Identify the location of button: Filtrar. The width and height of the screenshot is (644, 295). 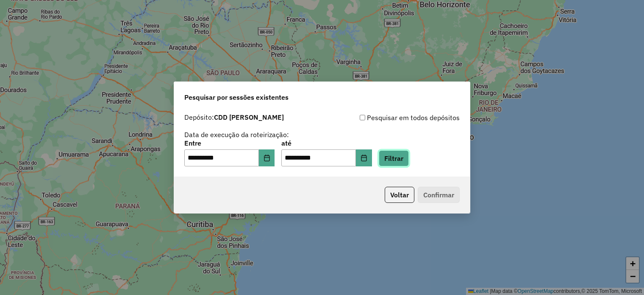
(393, 158).